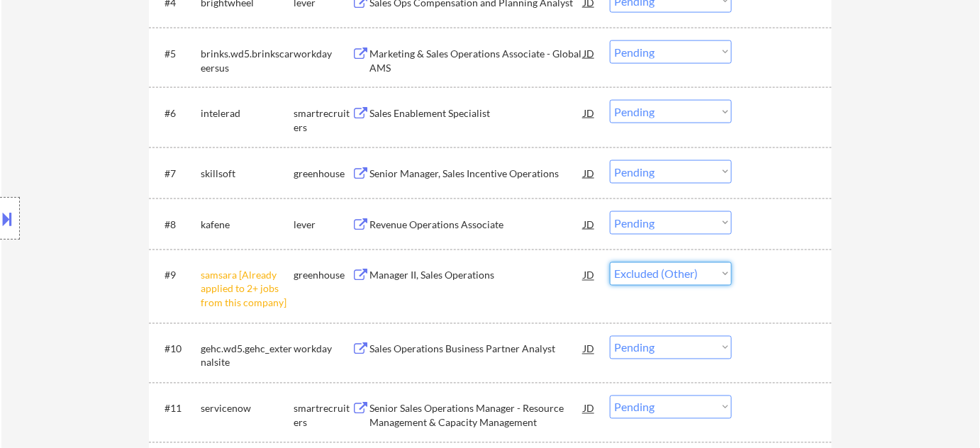 This screenshot has width=980, height=448. What do you see at coordinates (476, 113) in the screenshot?
I see `div: Sales Enablement Specialist` at bounding box center [476, 113].